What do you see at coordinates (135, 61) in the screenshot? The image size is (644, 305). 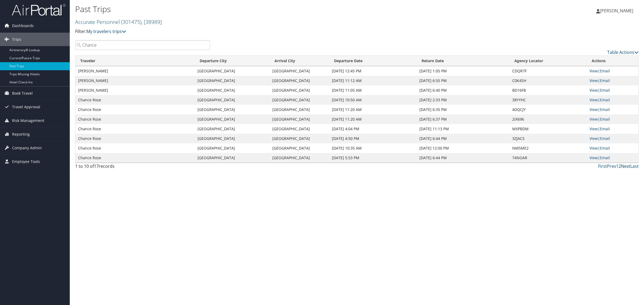 I see `th: Traveler: activate to sort column ascending` at bounding box center [135, 61].